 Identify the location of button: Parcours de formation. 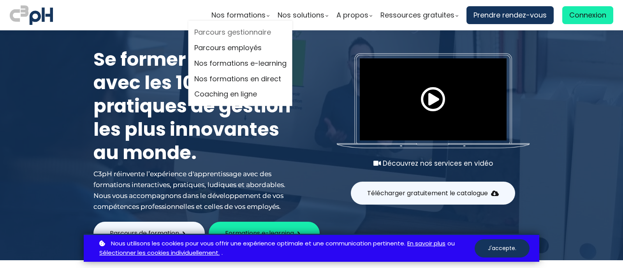
(149, 233).